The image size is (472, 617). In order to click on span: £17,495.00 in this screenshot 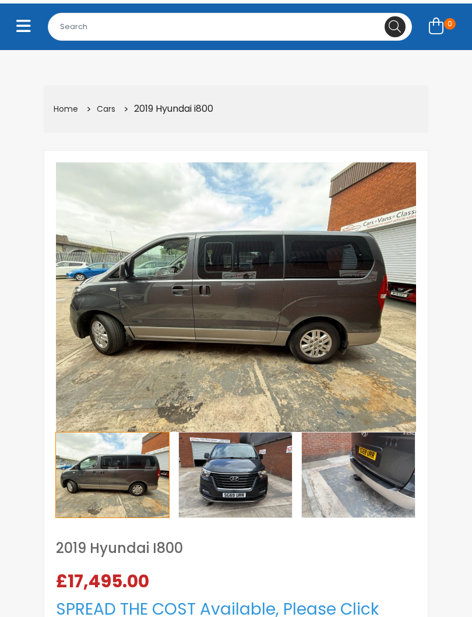, I will do `click(105, 582)`.